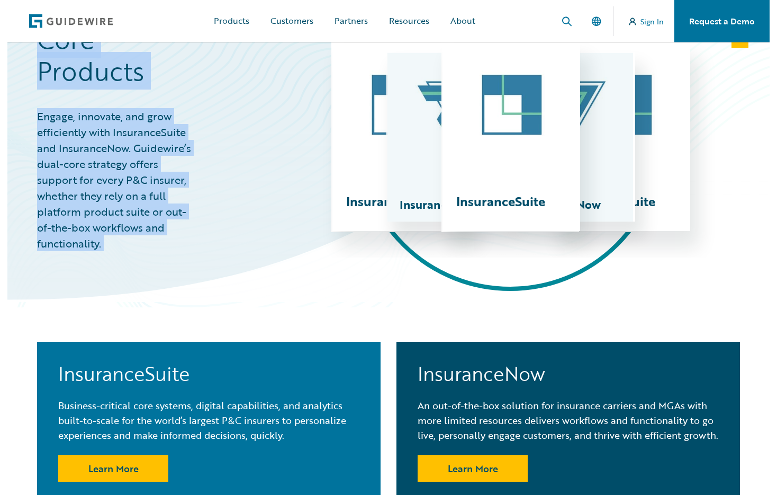 The height and width of the screenshot is (495, 777). I want to click on h1: Core Products, so click(119, 55).